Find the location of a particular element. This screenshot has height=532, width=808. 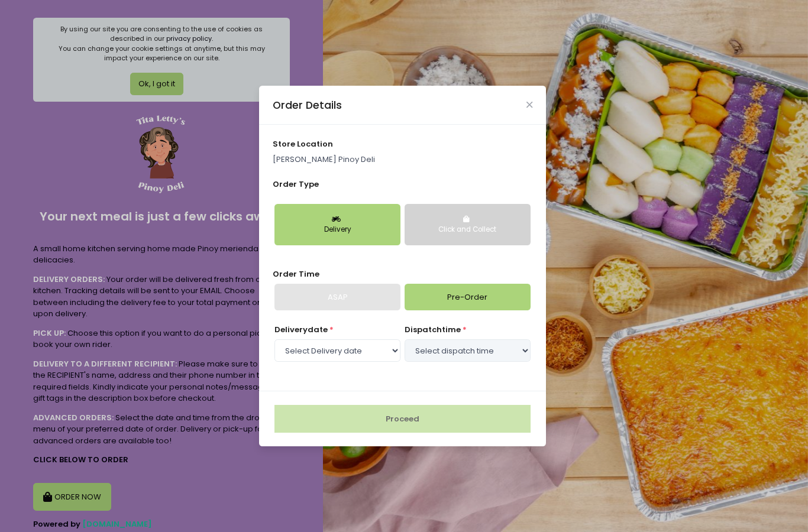

button: Delivery is located at coordinates (337, 225).